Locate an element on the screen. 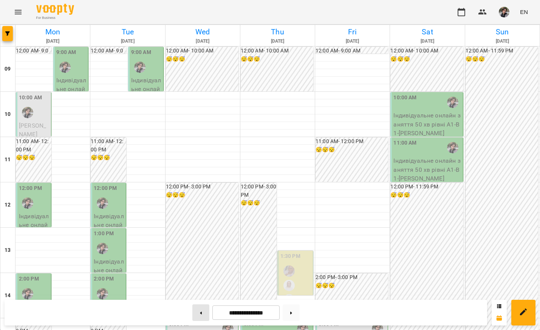 The height and width of the screenshot is (330, 540). img: 3324ceff06b5eb3c0dd68960b867f42f.jpeg is located at coordinates (504, 12).